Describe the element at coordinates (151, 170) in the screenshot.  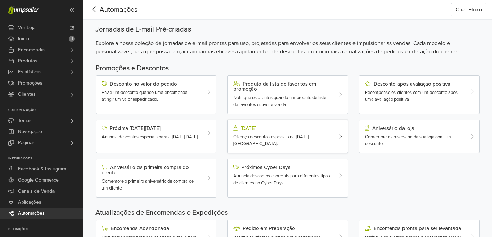
I see `div: Aniversário da primeira compra do cliente` at that location.